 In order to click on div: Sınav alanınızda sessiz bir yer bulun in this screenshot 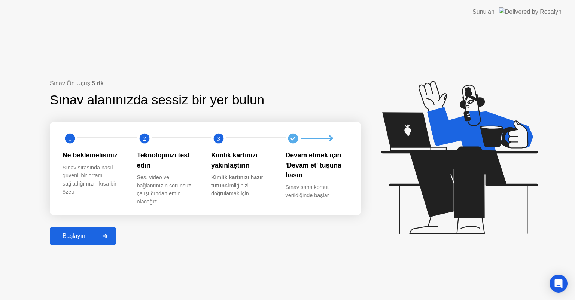, I will do `click(181, 100)`.